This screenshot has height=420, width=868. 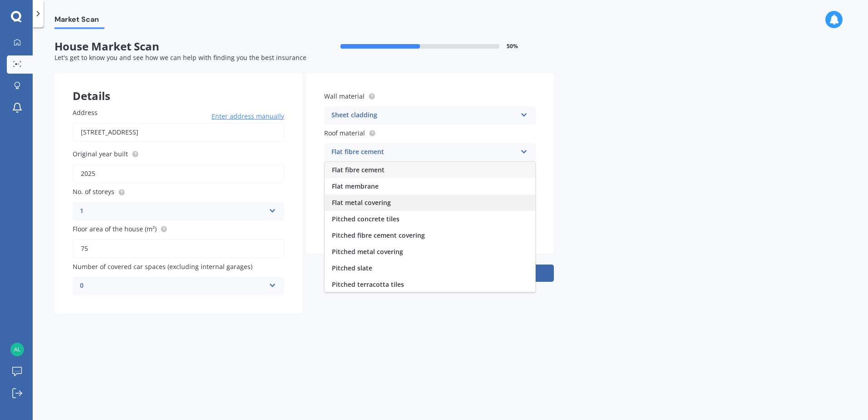 I want to click on input: Enter year, so click(x=179, y=173).